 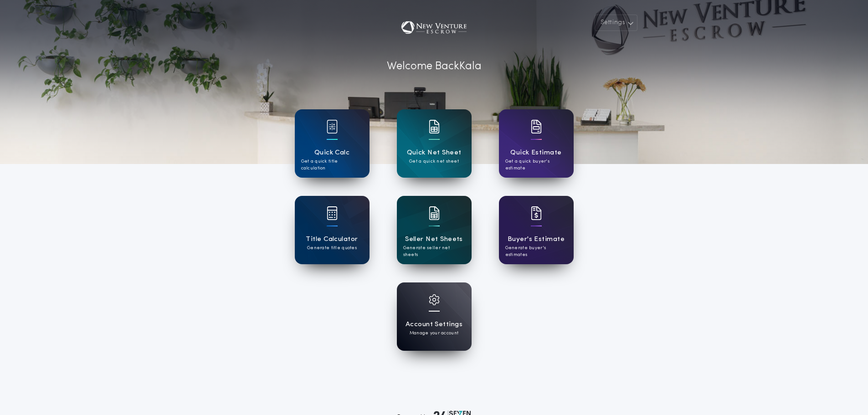 I want to click on a: card iconQuick CalcGet a quick title calculation, so click(x=332, y=144).